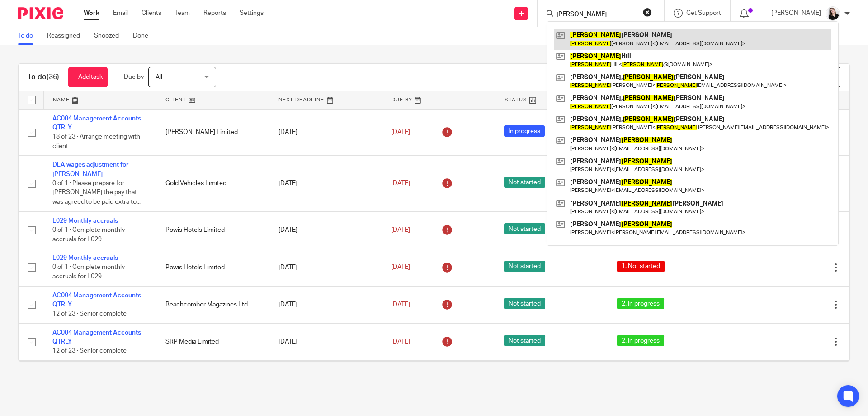 The height and width of the screenshot is (416, 868). Describe the element at coordinates (53, 77) in the screenshot. I see `span: (36)` at that location.